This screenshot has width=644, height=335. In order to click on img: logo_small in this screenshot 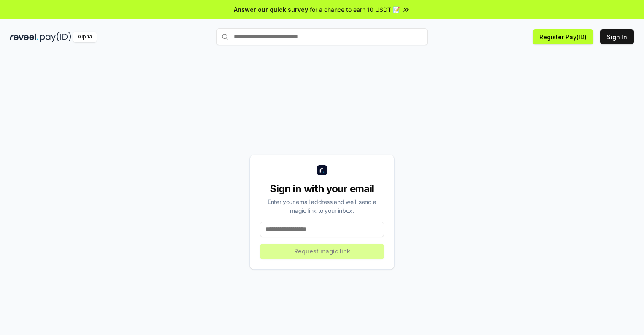, I will do `click(322, 170)`.